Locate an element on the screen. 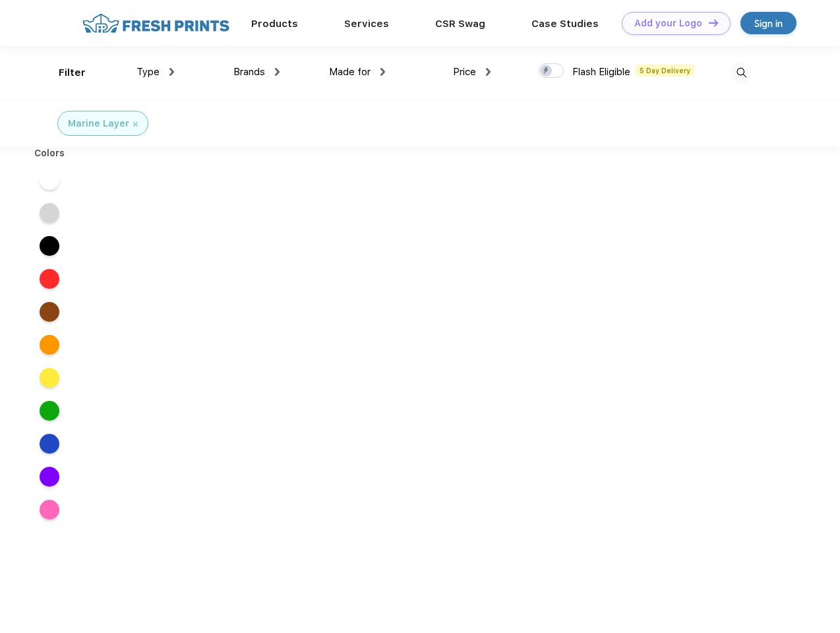  span: Type is located at coordinates (147, 72).